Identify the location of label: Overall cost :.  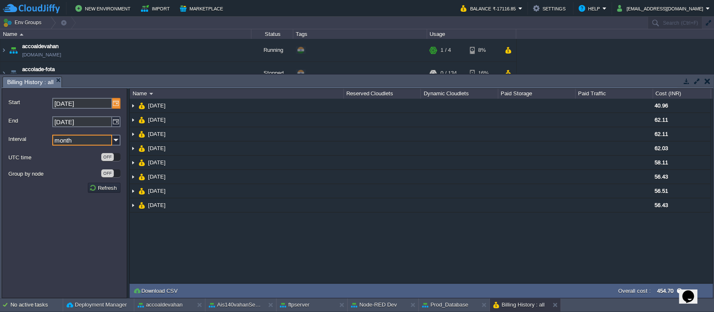
(634, 291).